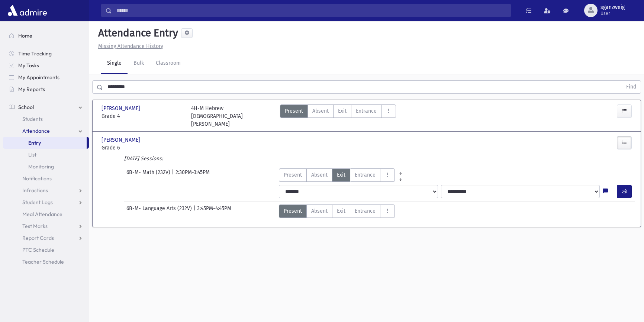 Image resolution: width=644 pixels, height=322 pixels. I want to click on span: Report Cards, so click(38, 238).